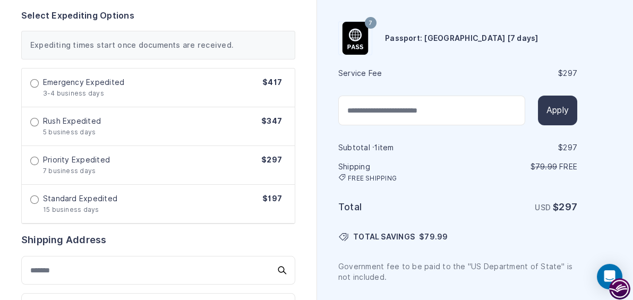 The image size is (633, 300). Describe the element at coordinates (84, 82) in the screenshot. I see `span: Emergency Expedited` at that location.